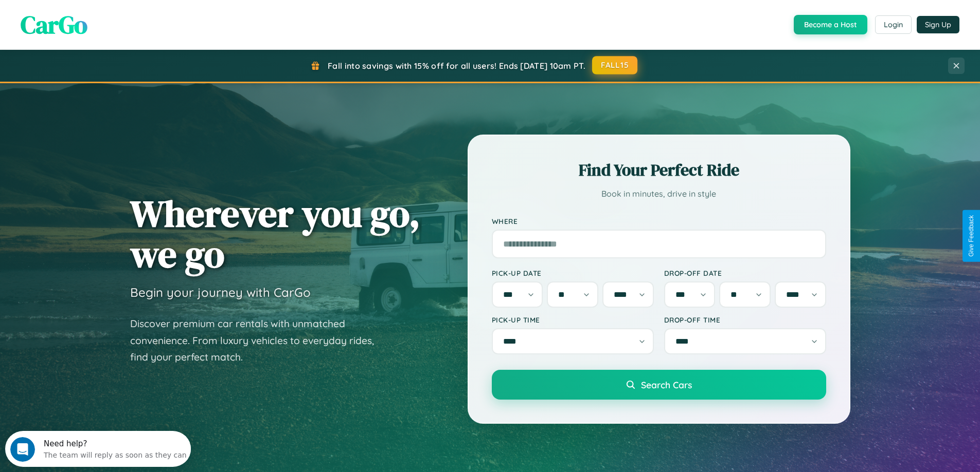  What do you see at coordinates (659, 221) in the screenshot?
I see `label: Where` at bounding box center [659, 221].